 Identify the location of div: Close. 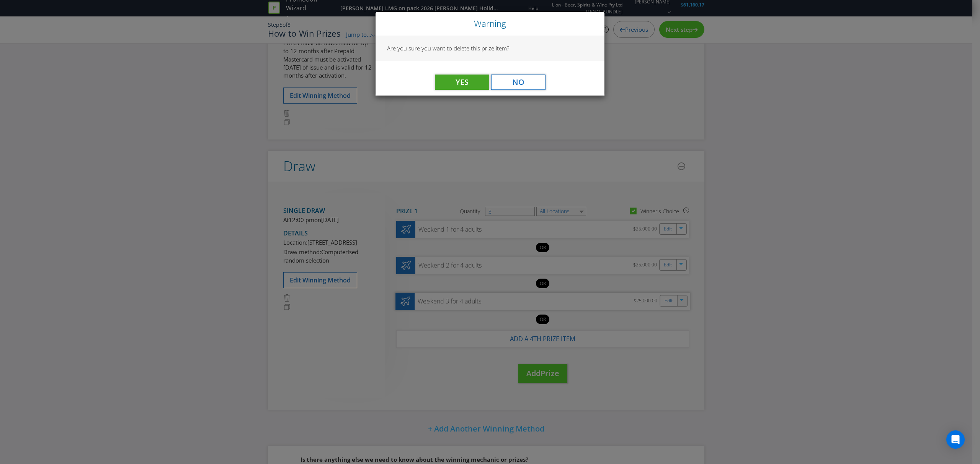
(490, 24).